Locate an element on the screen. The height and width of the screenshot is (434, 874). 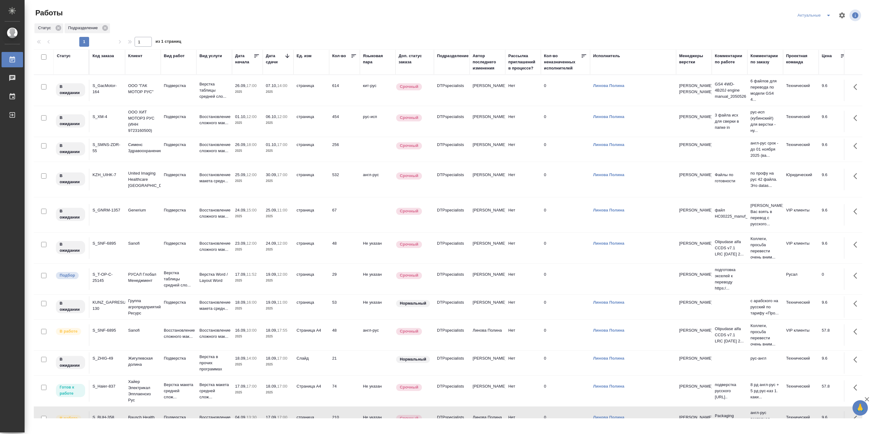
div: Дата начала is located at coordinates (244, 59).